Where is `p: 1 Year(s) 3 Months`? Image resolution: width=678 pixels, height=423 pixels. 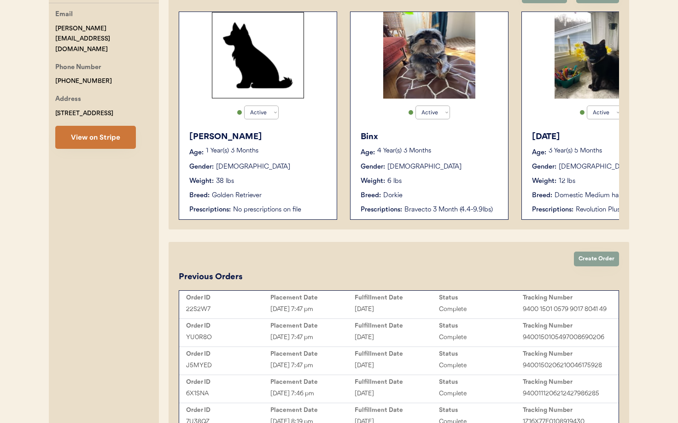 p: 1 Year(s) 3 Months is located at coordinates (267, 151).